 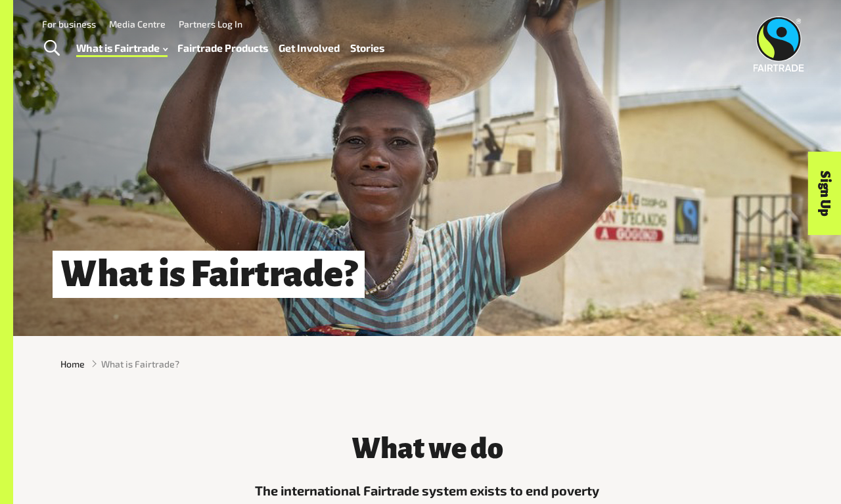 What do you see at coordinates (140, 364) in the screenshot?
I see `span: What is Fairtrade?` at bounding box center [140, 364].